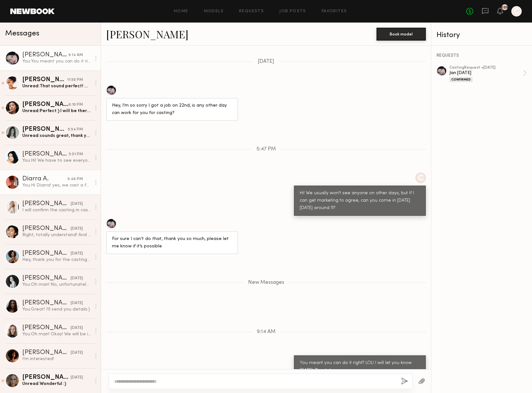 This screenshot has height=393, width=532. I want to click on a: Models, so click(214, 12).